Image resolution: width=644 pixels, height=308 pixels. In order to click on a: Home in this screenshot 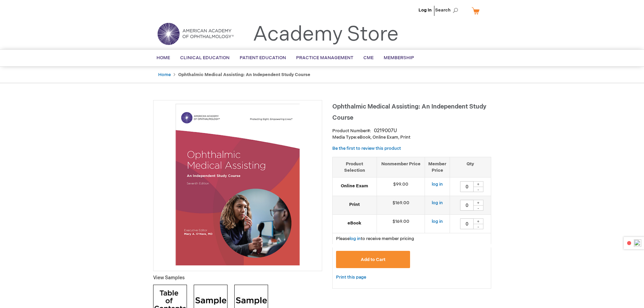, I will do `click(164, 75)`.